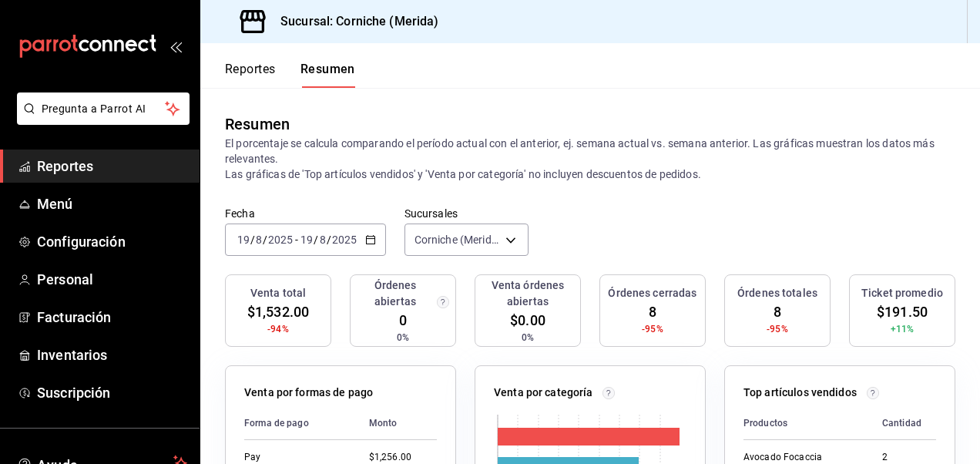 Image resolution: width=980 pixels, height=464 pixels. I want to click on p: El porcentaje se calcula comparando el período actual con el anterior, ej. semana actual vs. sema..., so click(590, 159).